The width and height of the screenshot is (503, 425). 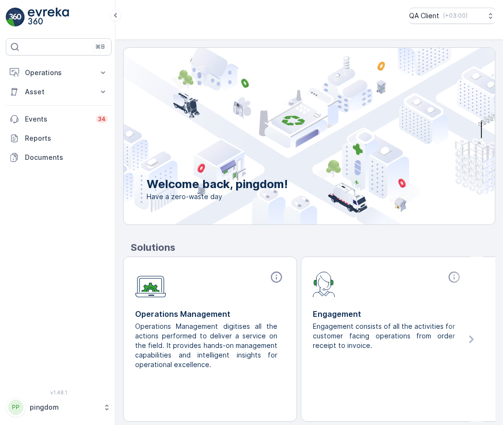 I want to click on p: pingdom, so click(x=64, y=407).